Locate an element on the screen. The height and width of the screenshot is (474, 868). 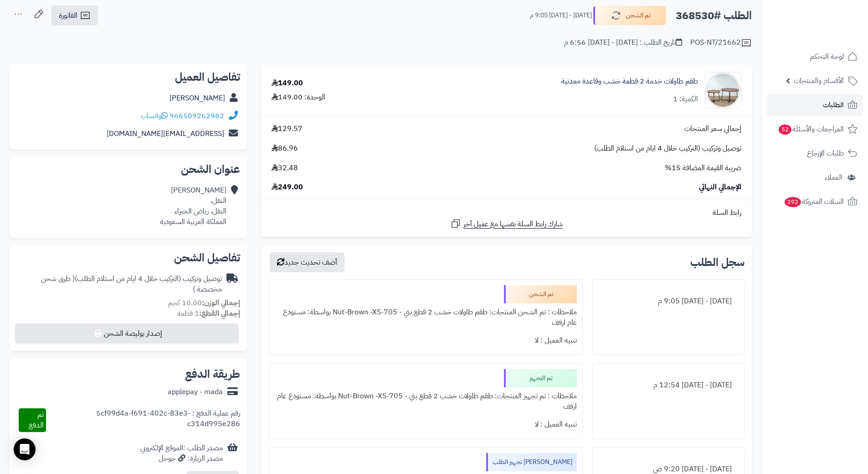
div: applepay - mada is located at coordinates (195, 392).